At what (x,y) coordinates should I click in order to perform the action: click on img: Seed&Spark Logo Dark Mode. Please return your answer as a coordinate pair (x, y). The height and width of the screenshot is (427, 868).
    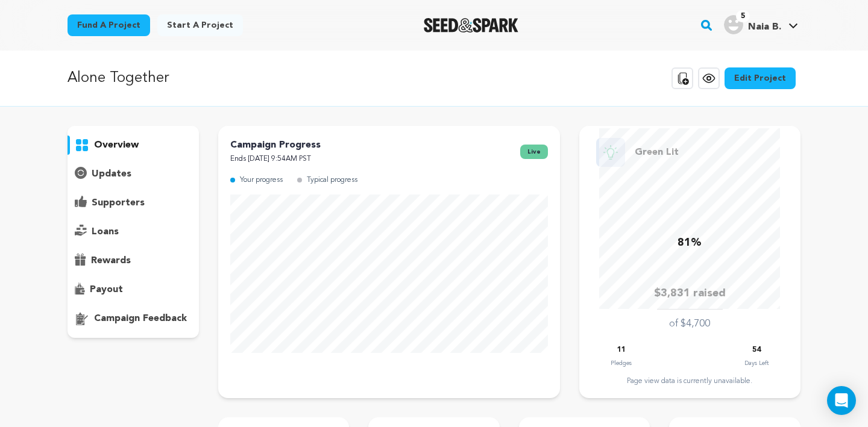
    Looking at the image, I should click on (471, 25).